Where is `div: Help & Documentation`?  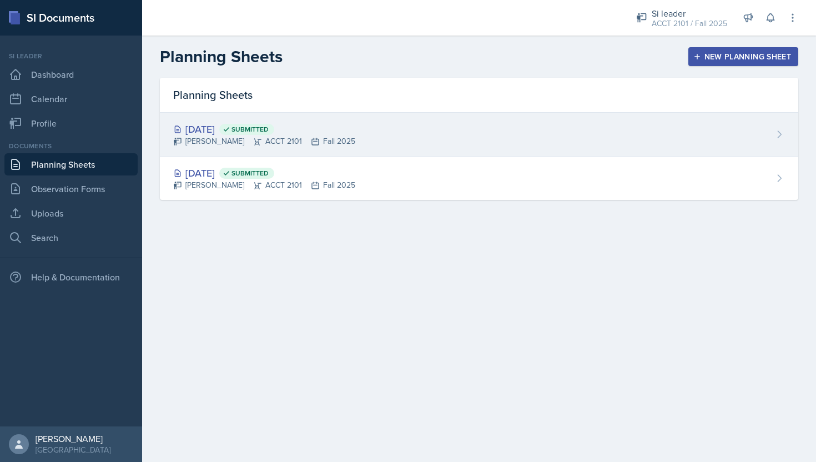
div: Help & Documentation is located at coordinates (71, 277).